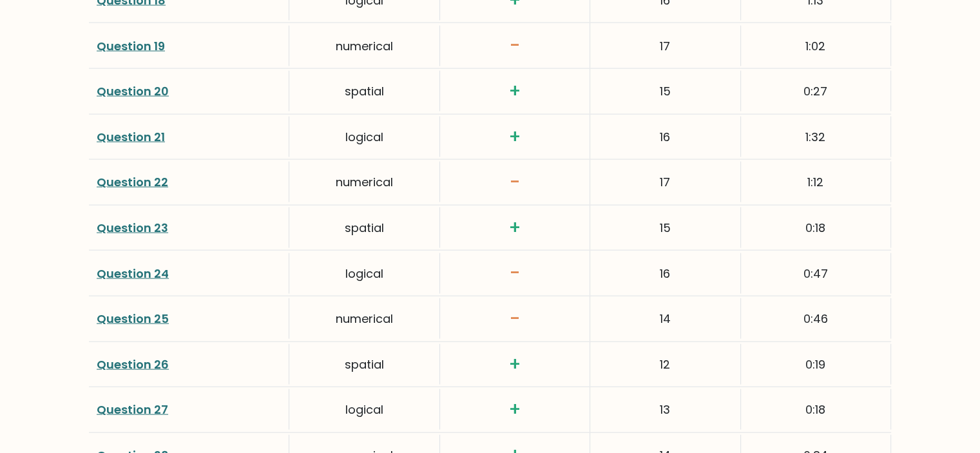  What do you see at coordinates (131, 46) in the screenshot?
I see `a: Question 19` at bounding box center [131, 46].